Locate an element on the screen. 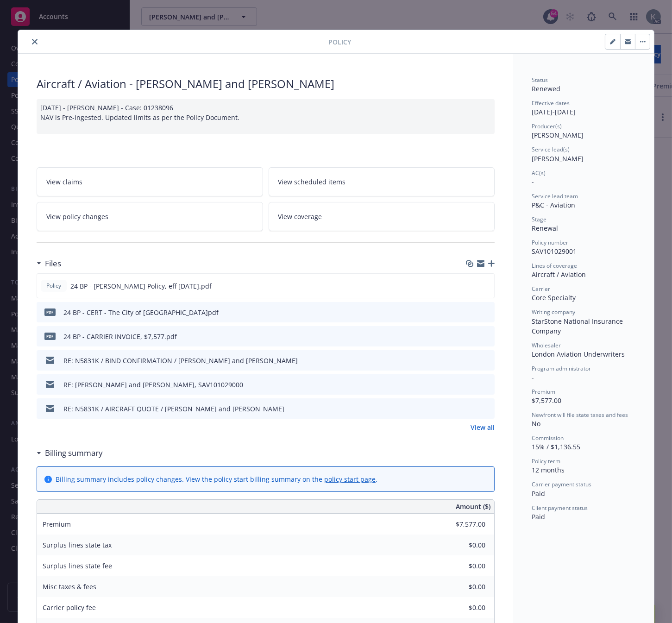 The width and height of the screenshot is (672, 623). span: 15% / $1,136.55 is located at coordinates (556, 447).